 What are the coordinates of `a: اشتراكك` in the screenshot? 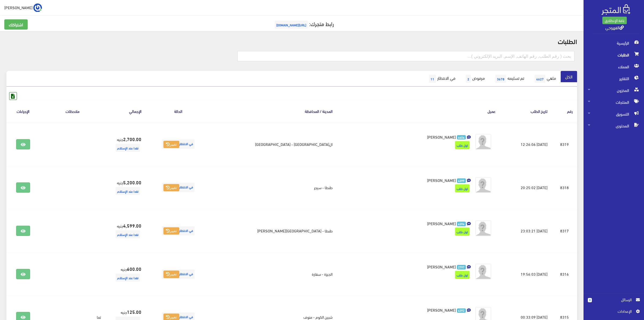 It's located at (16, 24).